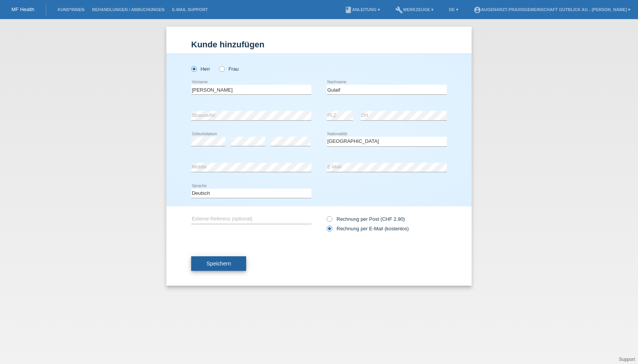  Describe the element at coordinates (477, 10) in the screenshot. I see `i: account_circle` at that location.